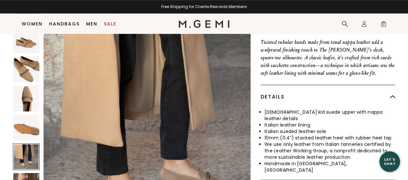 The height and width of the screenshot is (180, 408). Describe the element at coordinates (64, 24) in the screenshot. I see `a: Handbags` at that location.